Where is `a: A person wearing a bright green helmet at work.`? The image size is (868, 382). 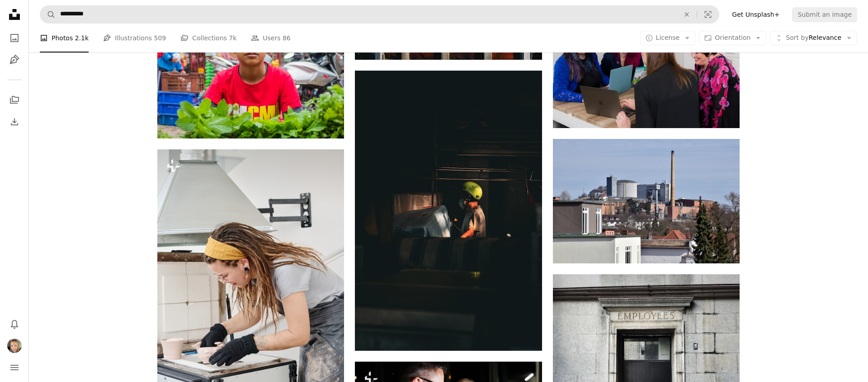
a: A person wearing a bright green helmet at work. is located at coordinates (448, 210).